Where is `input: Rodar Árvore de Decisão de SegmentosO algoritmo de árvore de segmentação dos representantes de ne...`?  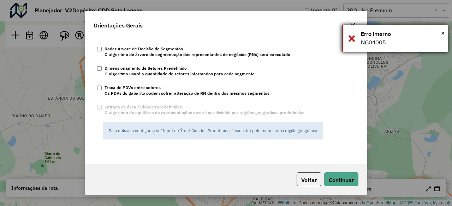
input: Rodar Árvore de Decisão de SegmentosO algoritmo de árvore de segmentação dos representantes de ne... is located at coordinates (99, 49).